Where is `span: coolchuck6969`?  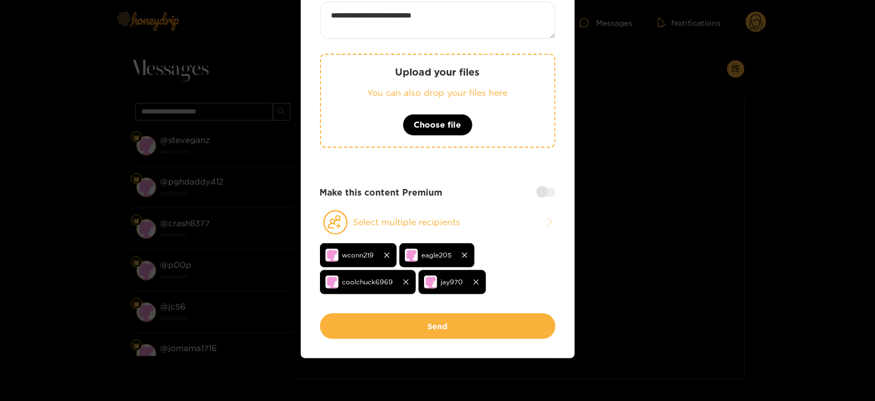
span: coolchuck6969 is located at coordinates (368, 282).